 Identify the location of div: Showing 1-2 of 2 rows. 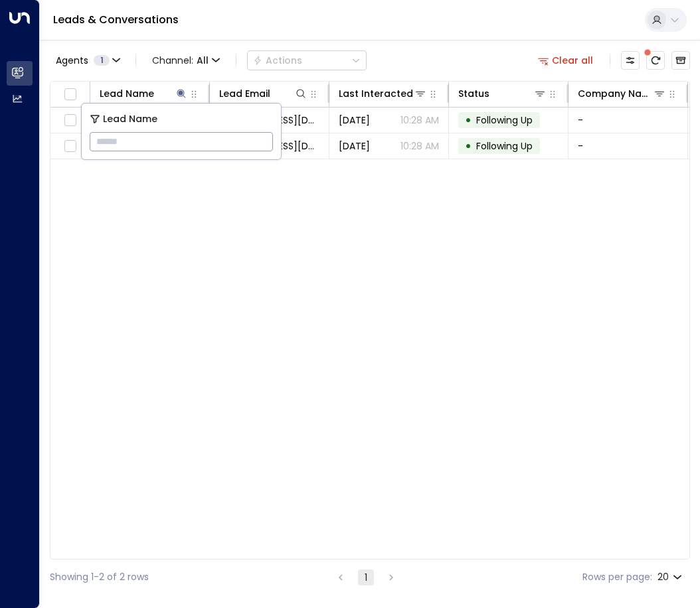
(99, 577).